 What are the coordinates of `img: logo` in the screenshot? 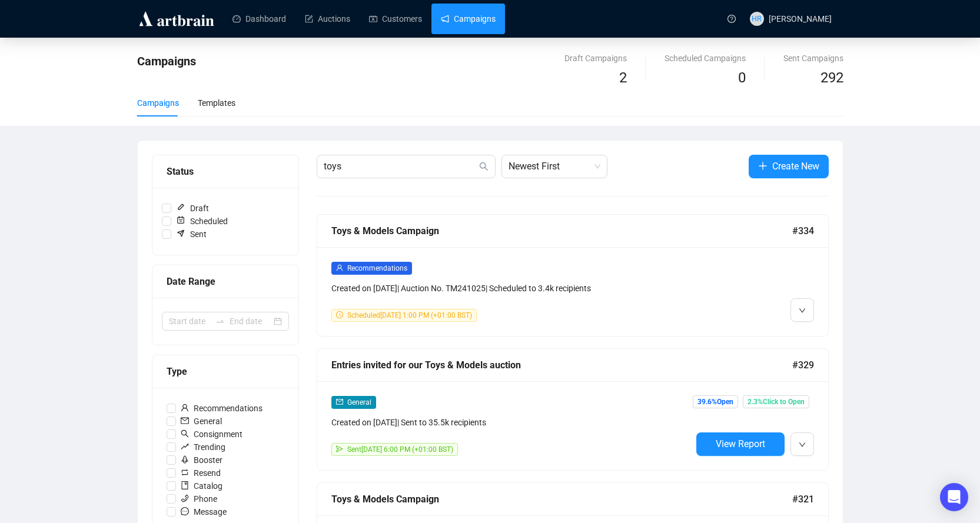 It's located at (177, 19).